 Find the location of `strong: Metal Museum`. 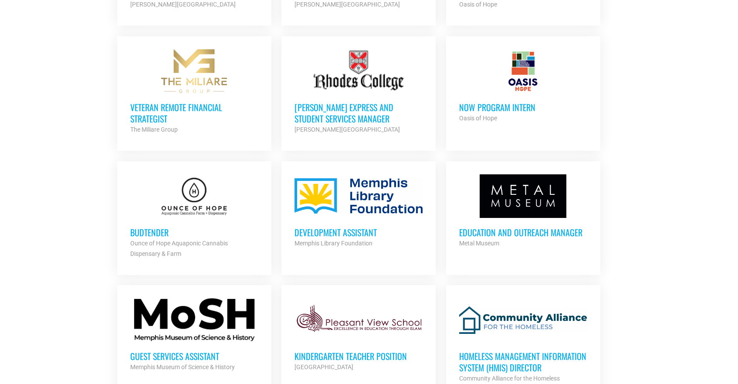

strong: Metal Museum is located at coordinates (479, 243).